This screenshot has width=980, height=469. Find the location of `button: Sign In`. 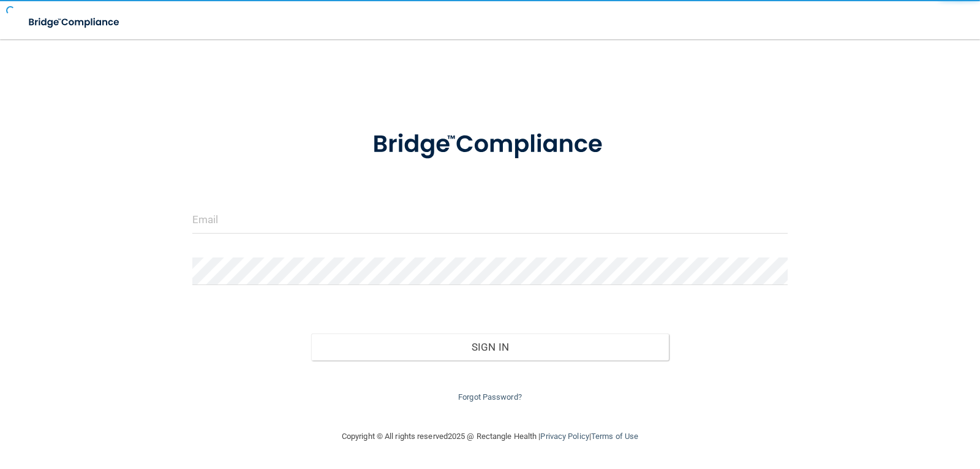

button: Sign In is located at coordinates (490, 347).